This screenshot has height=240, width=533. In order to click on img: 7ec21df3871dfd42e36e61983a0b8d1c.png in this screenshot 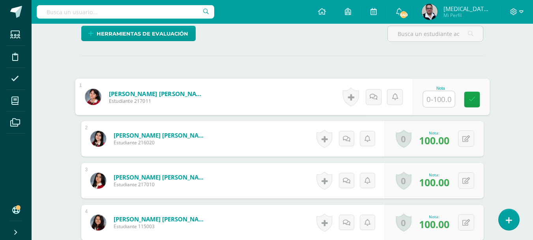, I will do `click(98, 222)`.